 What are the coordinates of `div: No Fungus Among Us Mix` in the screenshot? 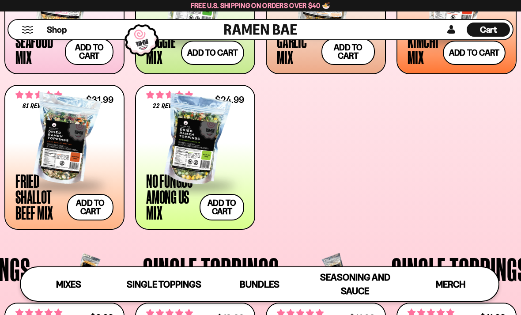 It's located at (170, 196).